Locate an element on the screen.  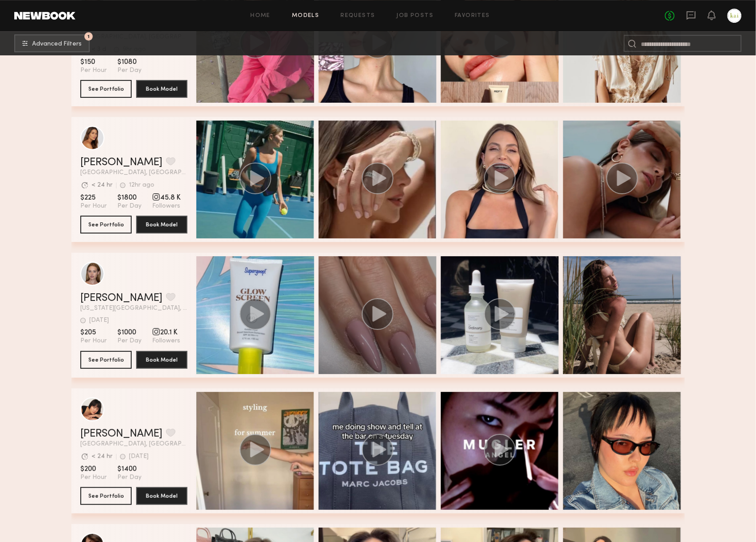
span: $1080 is located at coordinates (130, 62).